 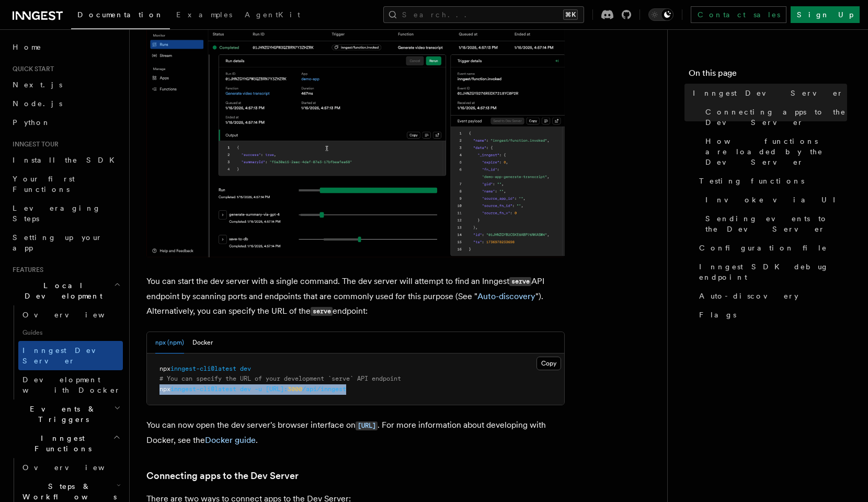 I want to click on a: Flags, so click(x=770, y=315).